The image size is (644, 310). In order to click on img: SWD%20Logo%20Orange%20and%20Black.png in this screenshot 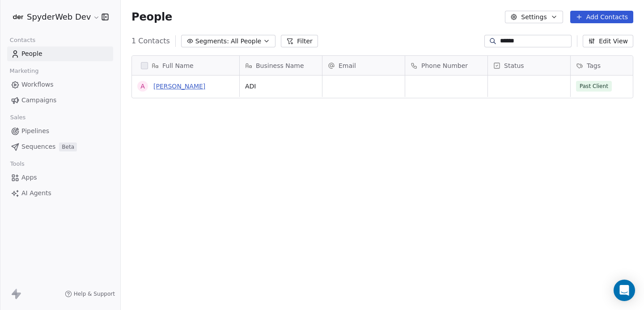, I will do `click(17, 17)`.